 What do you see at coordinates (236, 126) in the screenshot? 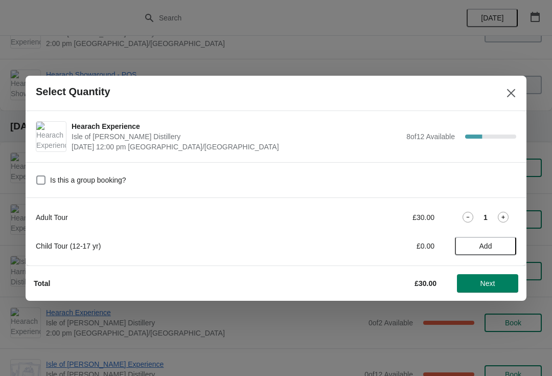
I see `span: Hearach Experience` at bounding box center [236, 126].